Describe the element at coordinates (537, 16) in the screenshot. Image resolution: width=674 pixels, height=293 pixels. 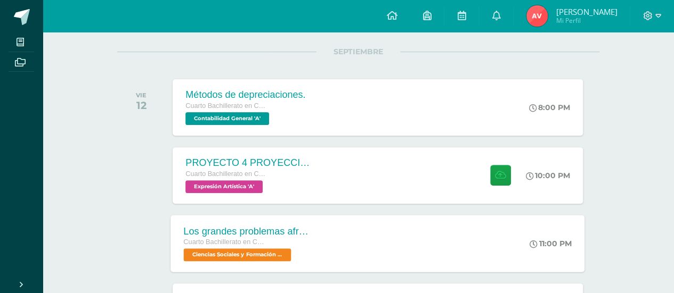
I see `img: e6e4c849c1323326b49642e32559290b.png` at that location.